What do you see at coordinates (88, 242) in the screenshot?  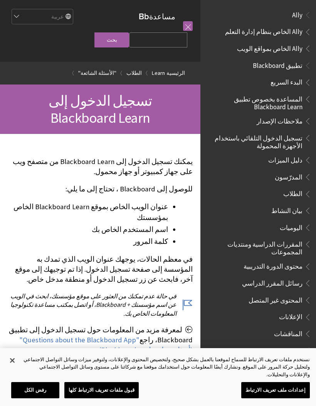 I see `li: كلمة المرور` at bounding box center [88, 242].